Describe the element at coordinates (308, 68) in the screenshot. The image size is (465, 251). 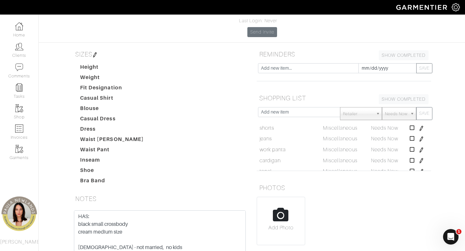
I see `input: Add new item...` at that location.